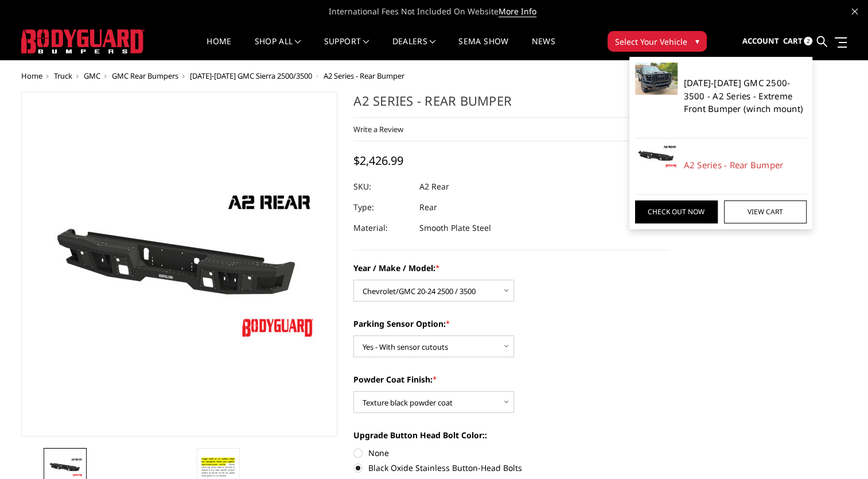  Describe the element at coordinates (364, 76) in the screenshot. I see `span: A2 Series - Rear Bumper` at that location.